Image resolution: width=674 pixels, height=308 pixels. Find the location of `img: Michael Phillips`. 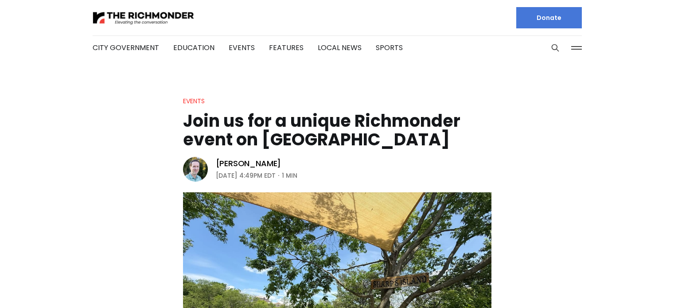

img: Michael Phillips is located at coordinates (196, 169).